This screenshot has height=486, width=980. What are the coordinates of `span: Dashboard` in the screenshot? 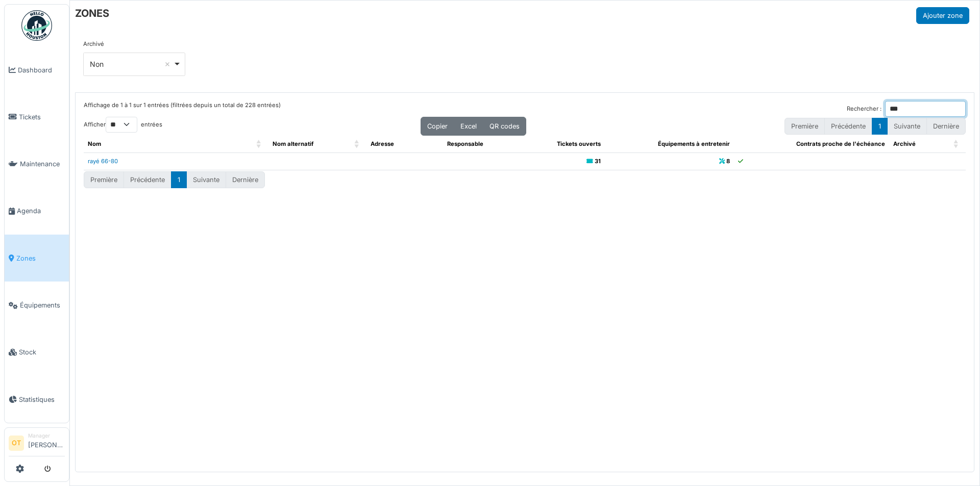 It's located at (41, 70).